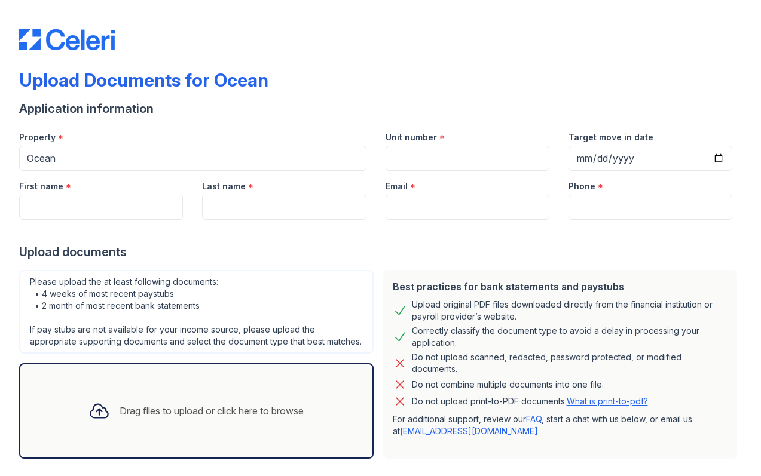 Image resolution: width=761 pixels, height=476 pixels. I want to click on div: Upload original PDF files downloaded directly from the financial institution or payroll provider’..., so click(570, 311).